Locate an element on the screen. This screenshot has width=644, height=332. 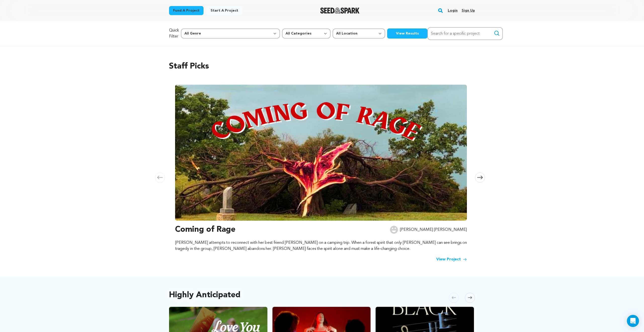
p: Quick Filter is located at coordinates (174, 34).